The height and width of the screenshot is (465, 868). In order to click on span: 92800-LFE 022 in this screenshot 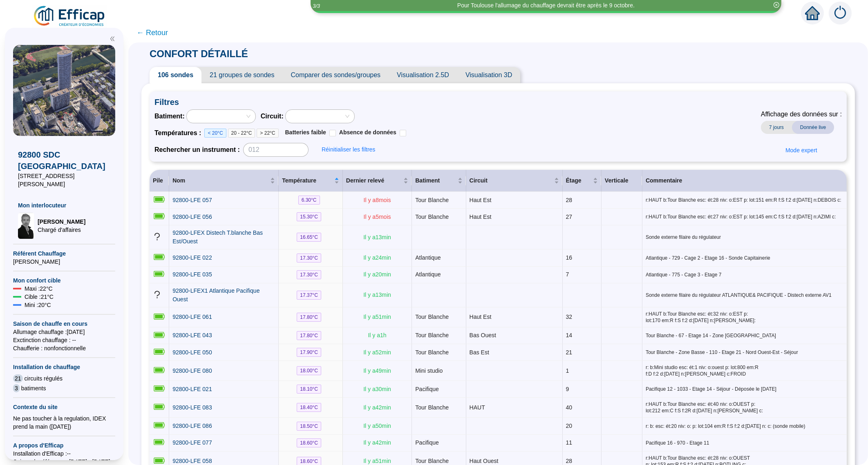, I will do `click(192, 258)`.